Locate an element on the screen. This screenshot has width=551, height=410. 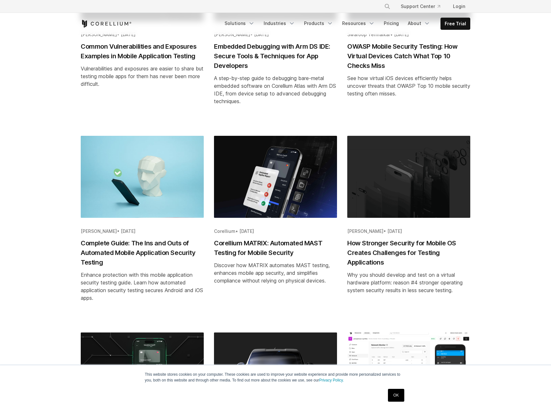
img: Corellium MATRIX: Automated MAST Testing for Mobile Security is located at coordinates (276, 177).